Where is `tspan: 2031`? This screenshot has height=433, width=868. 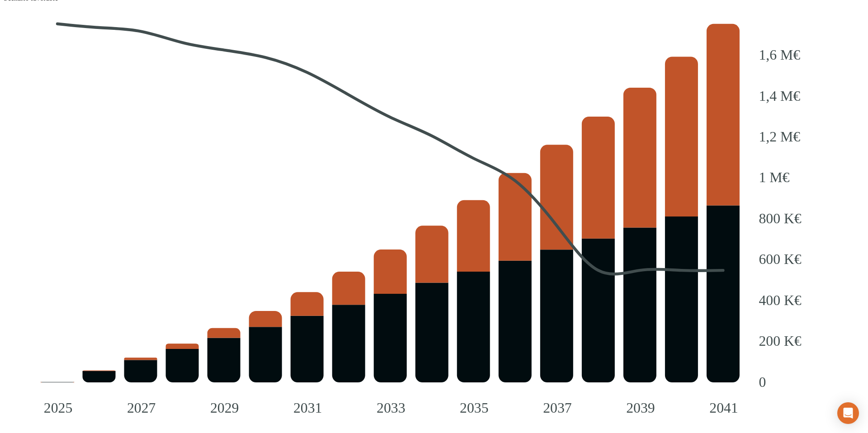 tspan: 2031 is located at coordinates (308, 407).